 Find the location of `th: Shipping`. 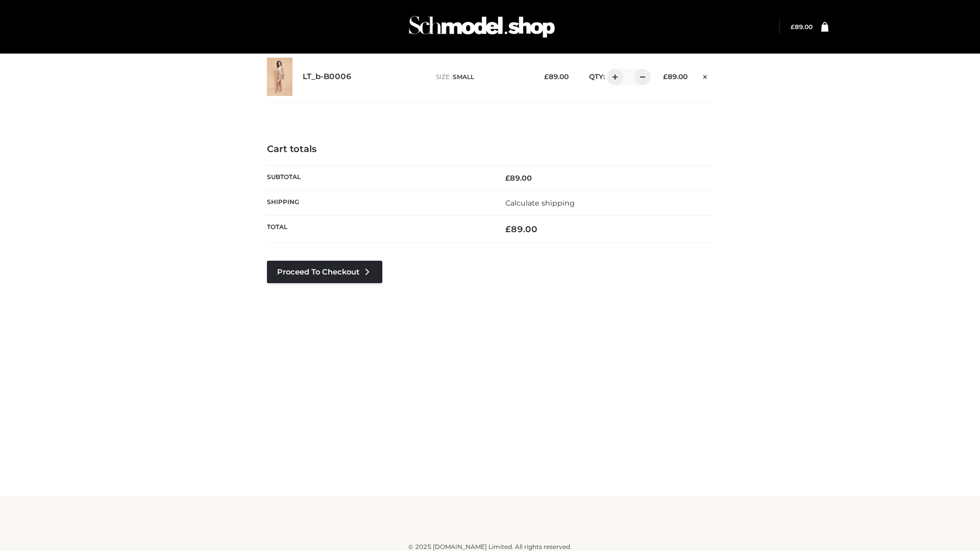

th: Shipping is located at coordinates (378, 203).